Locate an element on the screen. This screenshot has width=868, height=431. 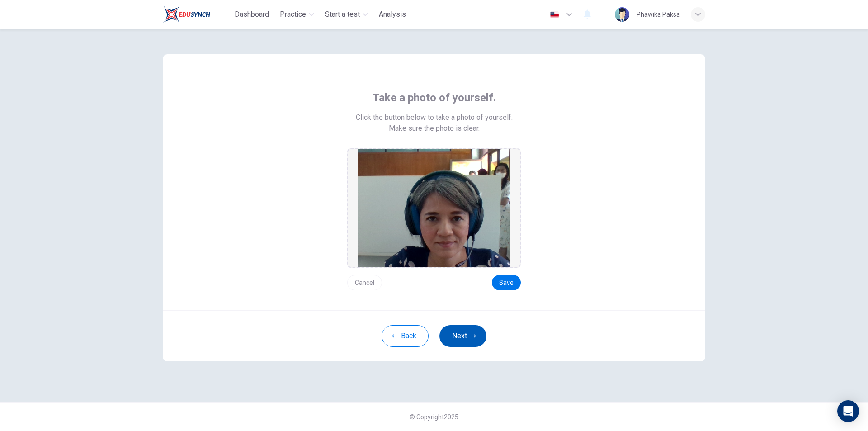
button: Next is located at coordinates (463, 336).